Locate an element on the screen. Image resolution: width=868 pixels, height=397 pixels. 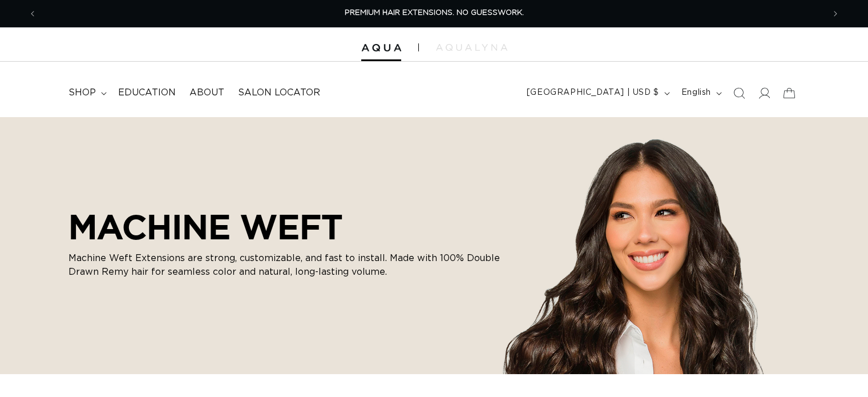
a: Salon Locator is located at coordinates (279, 92).